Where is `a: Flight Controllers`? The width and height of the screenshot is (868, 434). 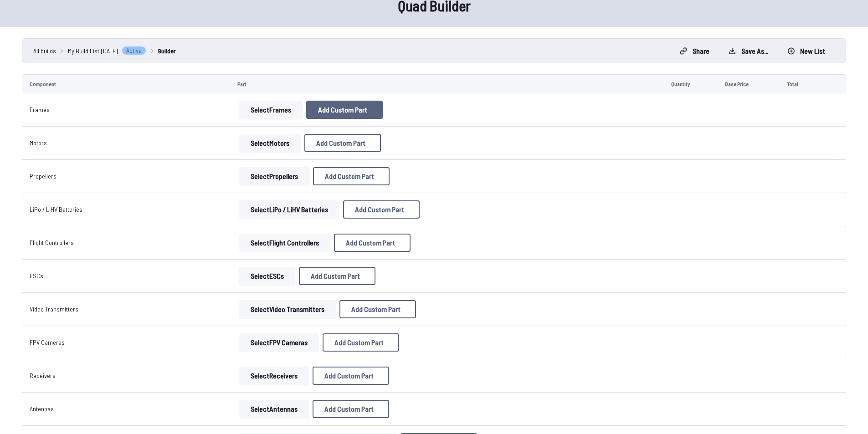 a: Flight Controllers is located at coordinates (52, 242).